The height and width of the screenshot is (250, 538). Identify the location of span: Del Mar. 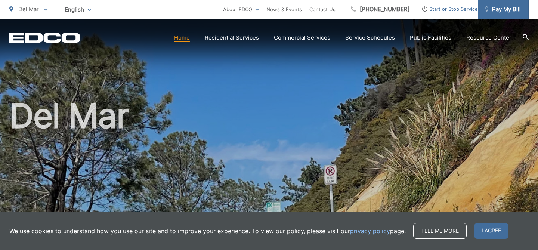
(28, 9).